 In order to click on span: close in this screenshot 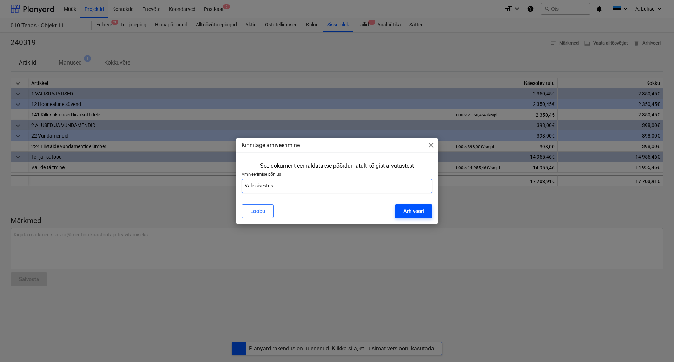, I will do `click(431, 145)`.